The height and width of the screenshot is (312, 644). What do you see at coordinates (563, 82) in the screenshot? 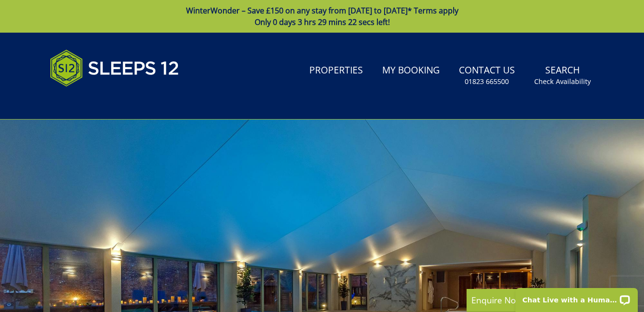
I see `small: Check Availability` at bounding box center [563, 82].